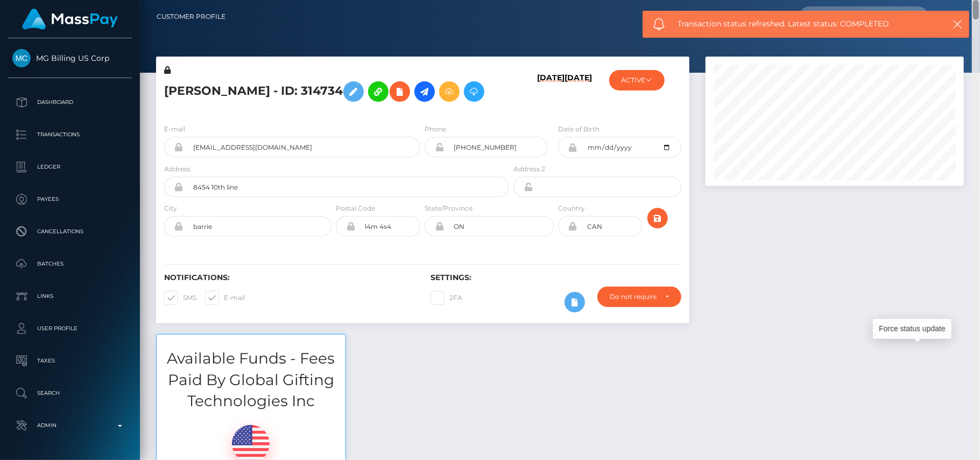  I want to click on button: Do not require, so click(639, 297).